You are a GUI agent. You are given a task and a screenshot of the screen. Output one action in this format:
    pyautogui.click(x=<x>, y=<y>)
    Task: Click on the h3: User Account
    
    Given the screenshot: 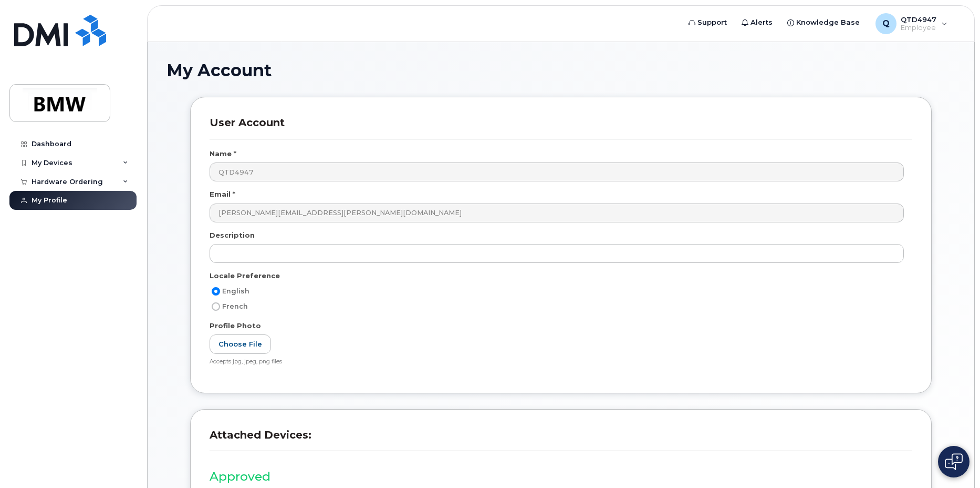 What is the action you would take?
    pyautogui.click(x=561, y=127)
    